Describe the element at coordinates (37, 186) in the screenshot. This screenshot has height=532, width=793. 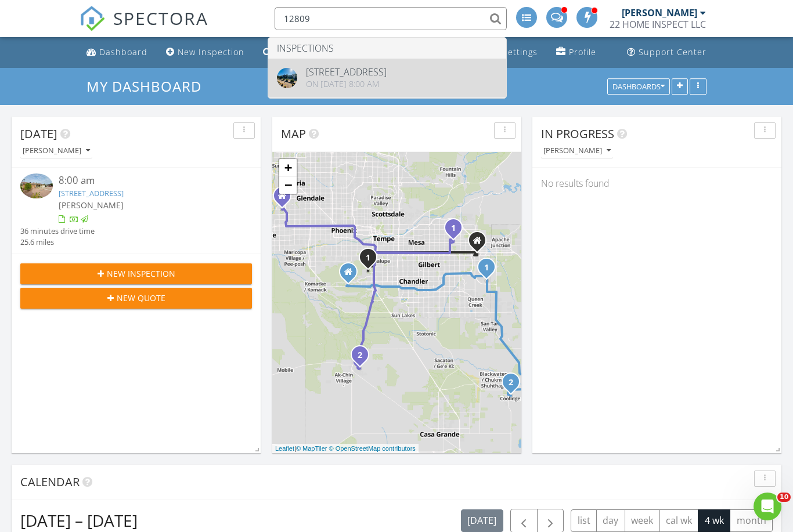
I see `img: 9369808%2Fcover_photos%2FprSo7k62cYj1xpQcBnJa%2Fsmall.jpg` at that location.